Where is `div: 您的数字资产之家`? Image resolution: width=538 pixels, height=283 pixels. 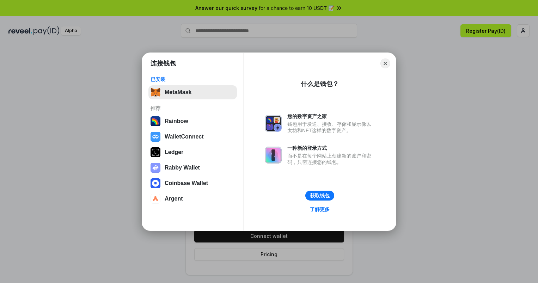 div: 您的数字资产之家 is located at coordinates (331, 116).